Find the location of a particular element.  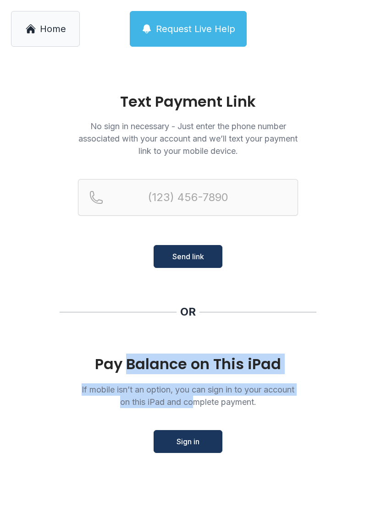

input: Reservation phone number is located at coordinates (188, 198).